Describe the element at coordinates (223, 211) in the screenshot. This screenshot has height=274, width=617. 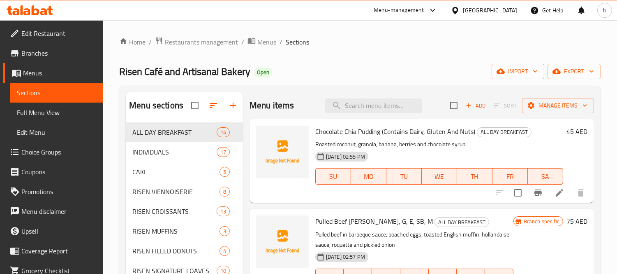
I see `span: 13` at that location.